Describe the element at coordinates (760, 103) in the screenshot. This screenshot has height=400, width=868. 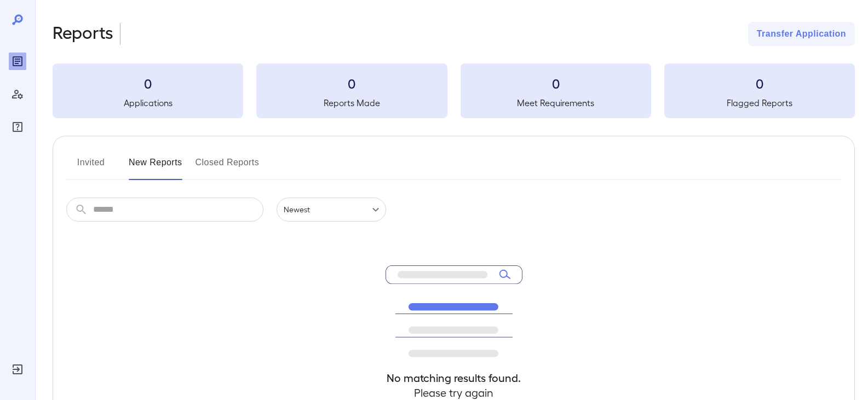
I see `h5: Flagged Reports` at that location.